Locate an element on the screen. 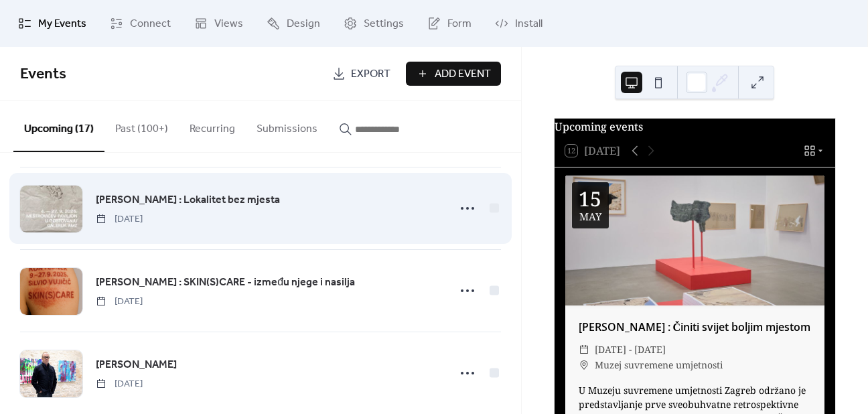  span: Add Event is located at coordinates (463, 74).